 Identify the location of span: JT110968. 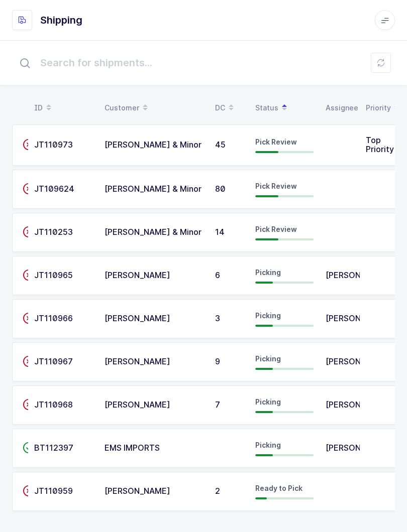
(53, 405).